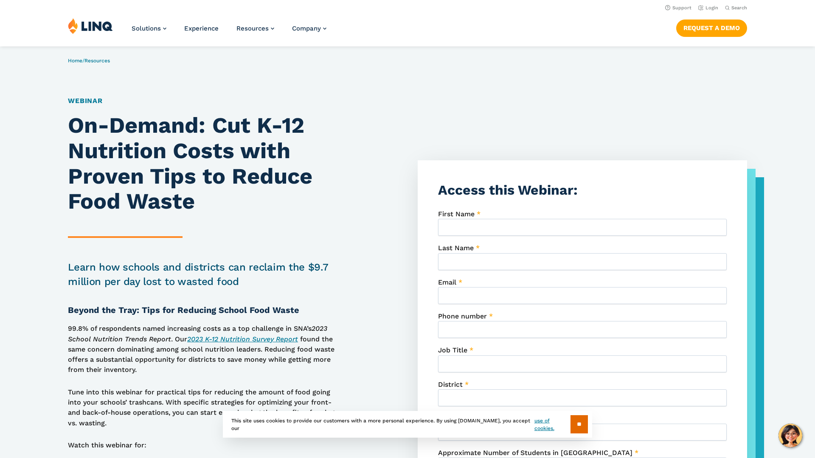 The height and width of the screenshot is (458, 815). I want to click on img: LINQ | K‑12 Software, so click(90, 26).